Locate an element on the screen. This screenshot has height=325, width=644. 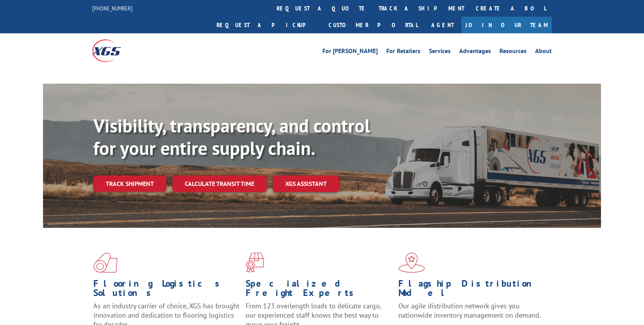
h1: Flagship Distribution Model is located at coordinates (472, 290).